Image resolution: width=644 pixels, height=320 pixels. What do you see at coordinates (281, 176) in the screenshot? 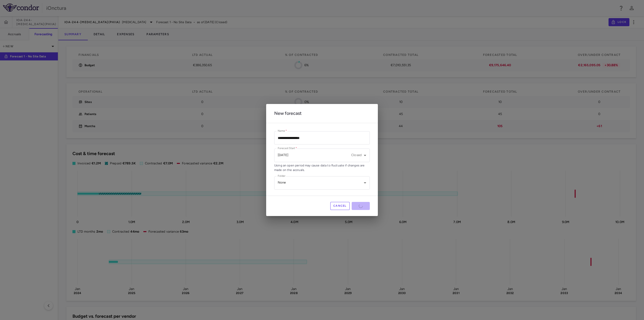
I see `label: Folder` at bounding box center [281, 176].